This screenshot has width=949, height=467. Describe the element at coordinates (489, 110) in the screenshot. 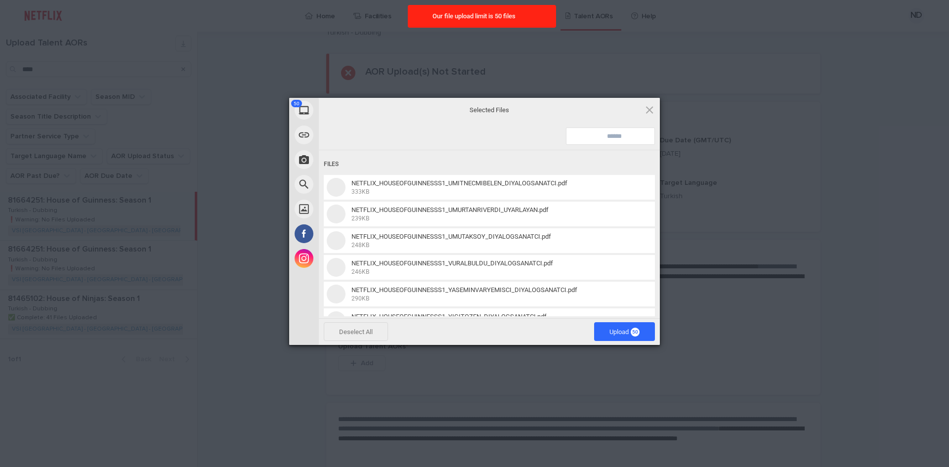

I see `span: Selected Files` at that location.